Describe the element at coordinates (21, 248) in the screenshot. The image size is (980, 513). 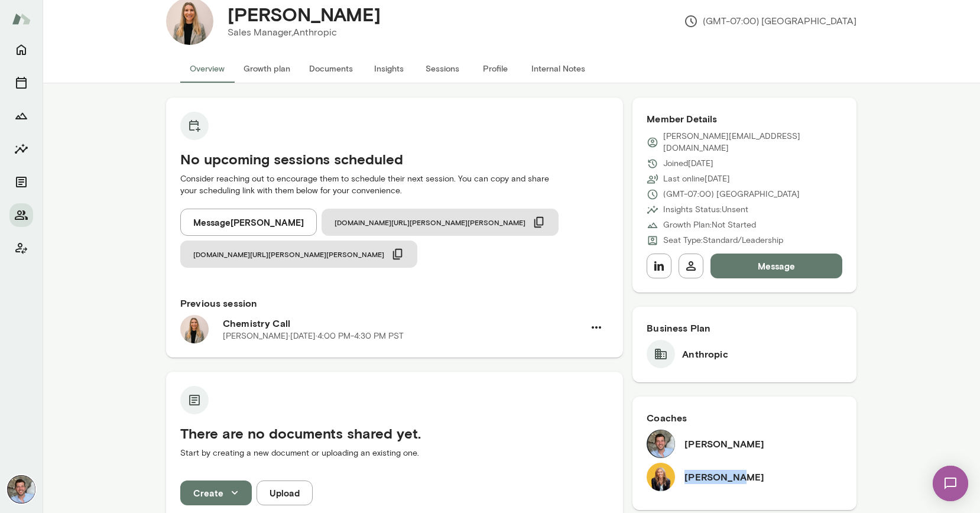
I see `button: Client app` at that location.